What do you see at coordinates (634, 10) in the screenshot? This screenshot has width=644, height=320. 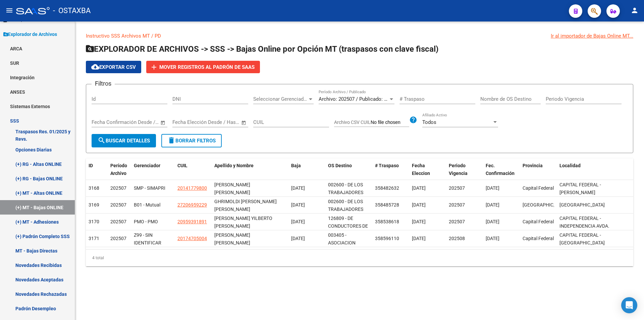 I see `mat-icon: person` at bounding box center [634, 10].